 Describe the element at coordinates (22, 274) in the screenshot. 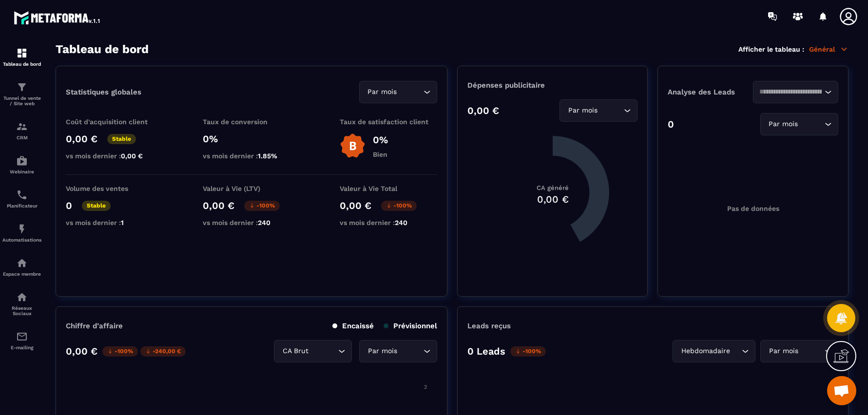

I see `p: Espace membre` at that location.